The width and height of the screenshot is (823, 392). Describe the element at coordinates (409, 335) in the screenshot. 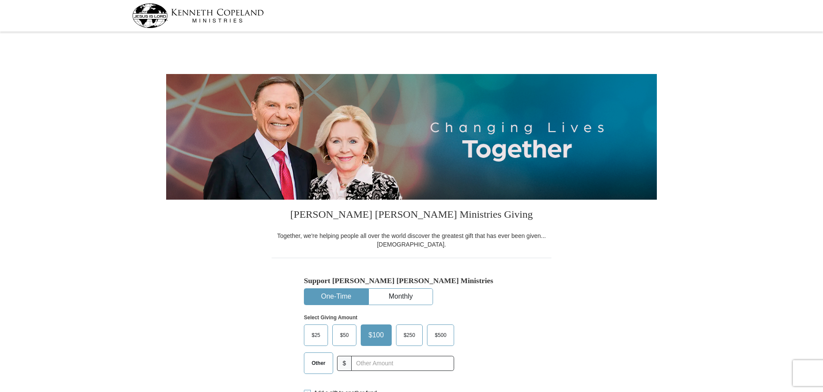

I see `span: $250` at that location.